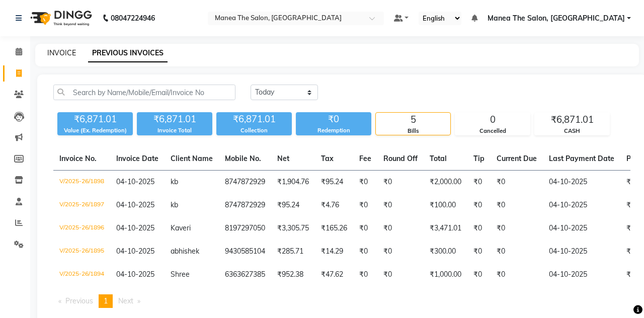 The width and height of the screenshot is (644, 318). What do you see at coordinates (293, 228) in the screenshot?
I see `td: ₹3,305.75` at bounding box center [293, 228].